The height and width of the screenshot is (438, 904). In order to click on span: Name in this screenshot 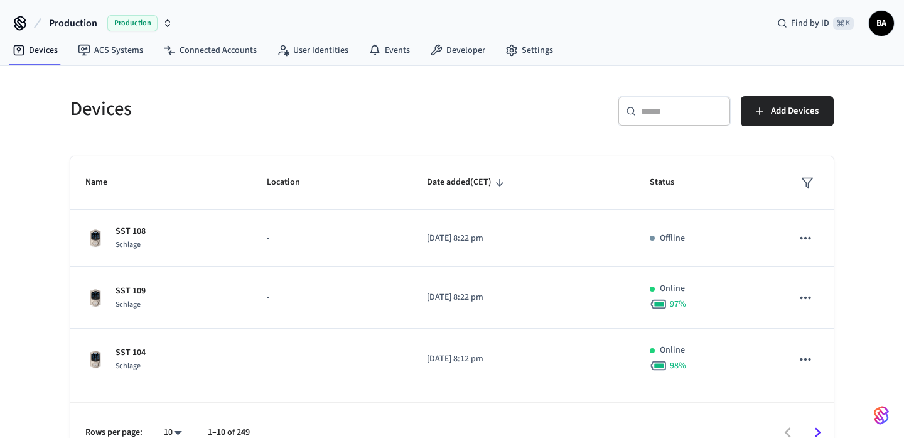, I will do `click(104, 182)`.